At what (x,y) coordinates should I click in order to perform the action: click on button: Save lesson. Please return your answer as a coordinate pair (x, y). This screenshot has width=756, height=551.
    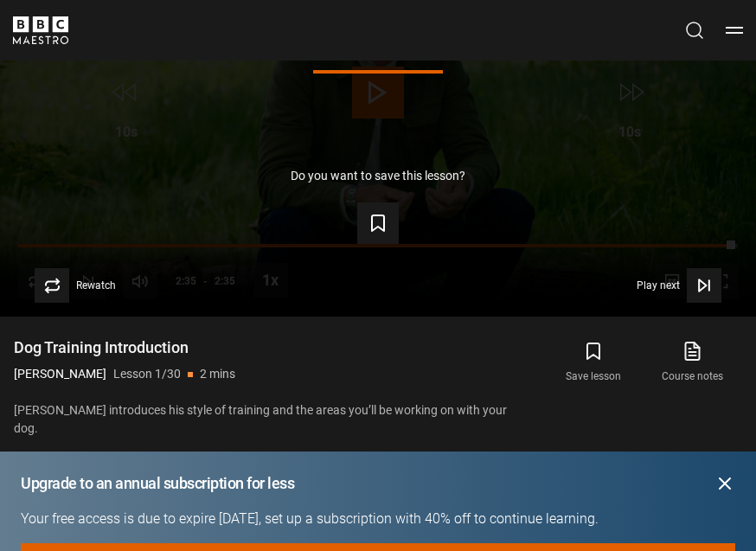
    Looking at the image, I should click on (593, 362).